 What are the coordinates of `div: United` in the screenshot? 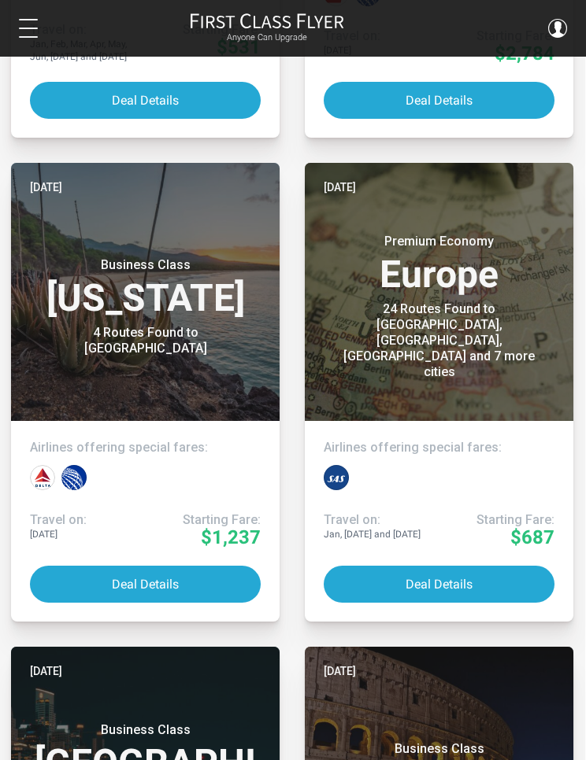 It's located at (74, 478).